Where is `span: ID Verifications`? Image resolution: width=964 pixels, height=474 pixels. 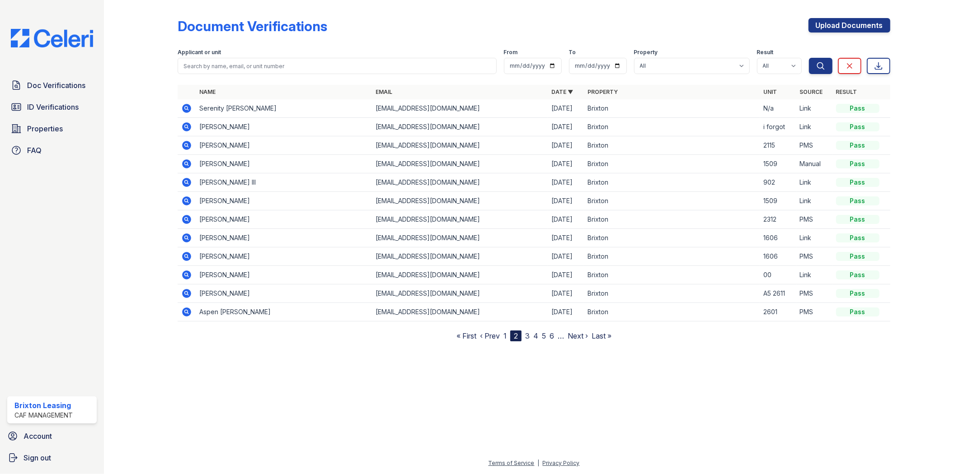 span: ID Verifications is located at coordinates (53, 107).